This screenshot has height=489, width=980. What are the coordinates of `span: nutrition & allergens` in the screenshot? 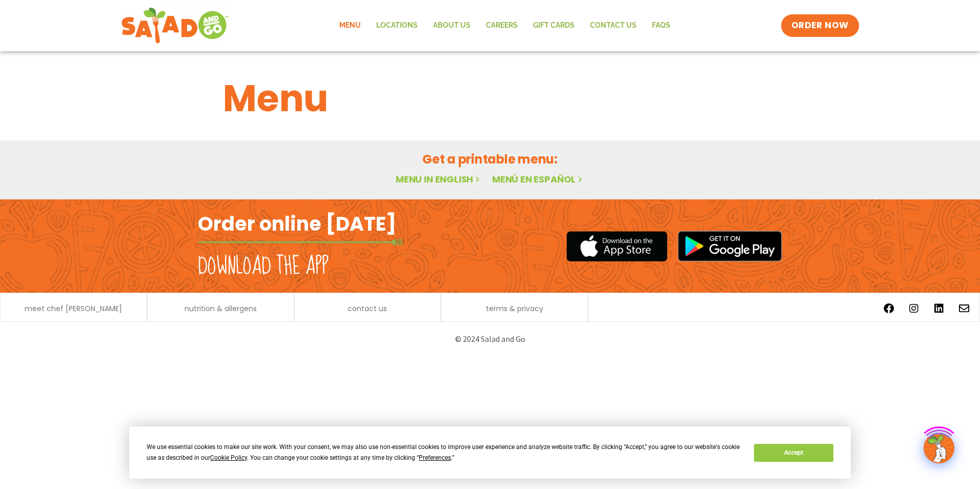 It's located at (220, 309).